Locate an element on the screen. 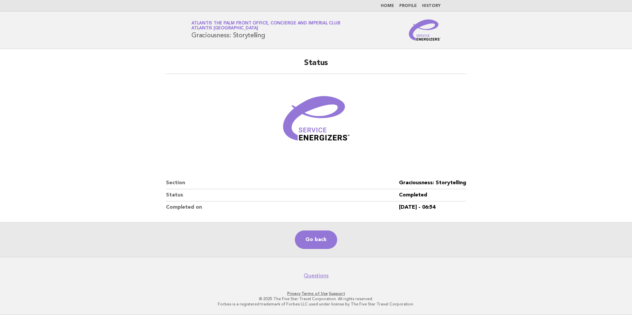 This screenshot has width=632, height=315. a: Questions is located at coordinates (316, 276).